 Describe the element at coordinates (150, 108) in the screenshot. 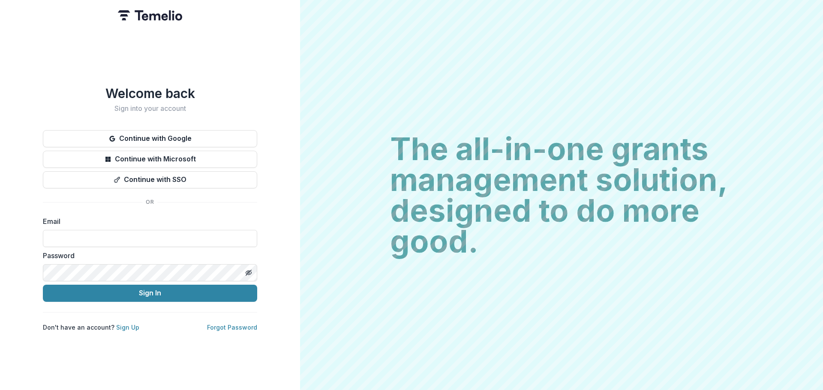

I see `h2: Sign into your account` at that location.